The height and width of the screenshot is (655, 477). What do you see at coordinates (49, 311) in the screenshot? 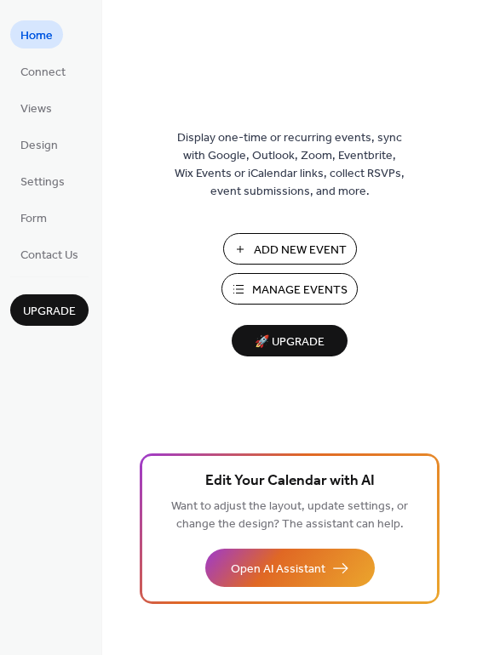
I see `span: Upgrade` at bounding box center [49, 311].